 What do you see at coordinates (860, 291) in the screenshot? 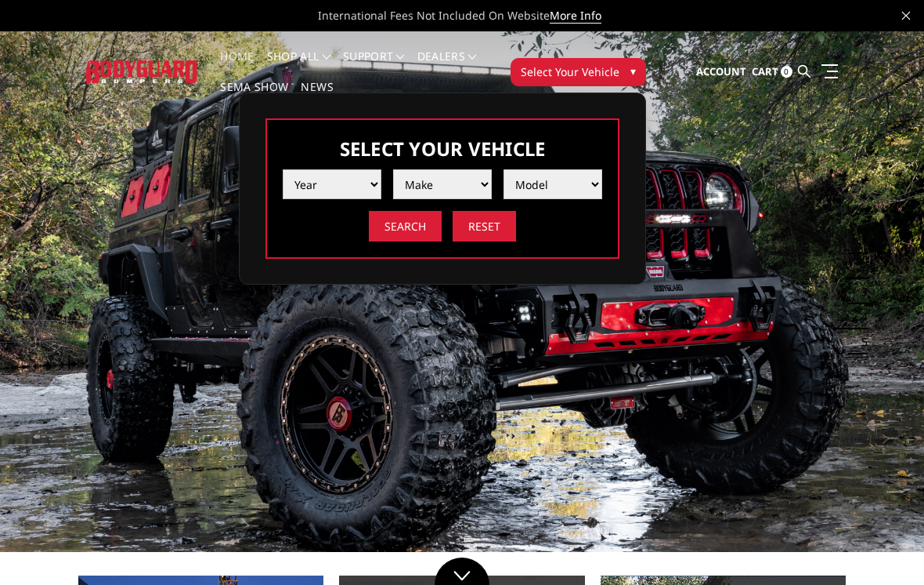
I see `button: 3 of 5` at bounding box center [860, 291].